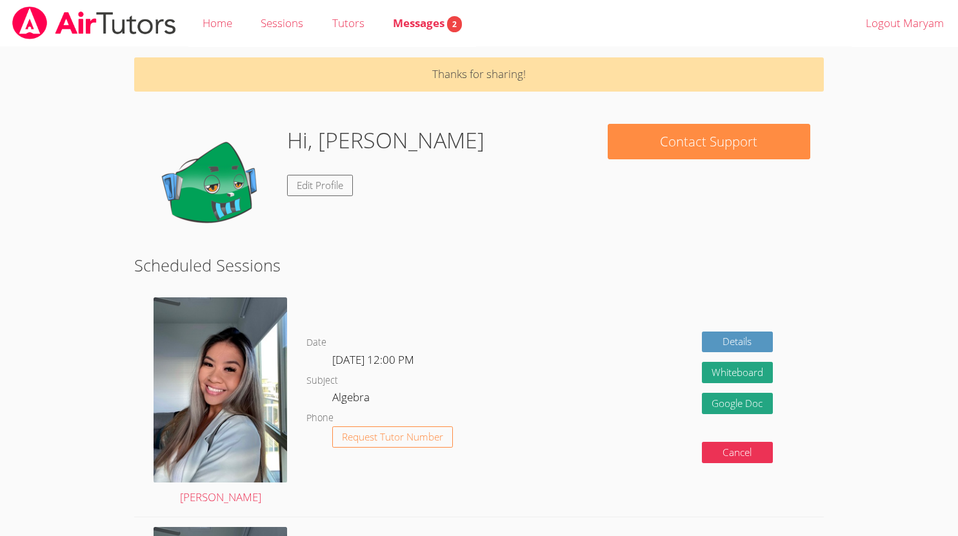  What do you see at coordinates (322, 381) in the screenshot?
I see `dt: Subject` at bounding box center [322, 381].